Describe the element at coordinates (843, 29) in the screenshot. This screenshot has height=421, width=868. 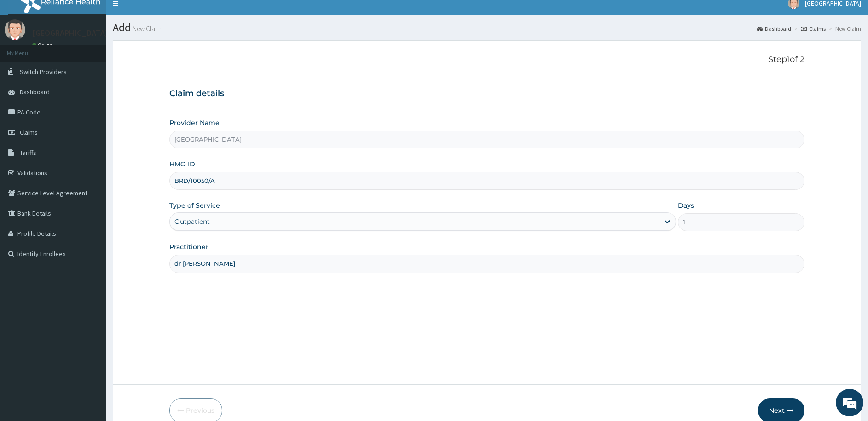
I see `li: New Claim` at that location.